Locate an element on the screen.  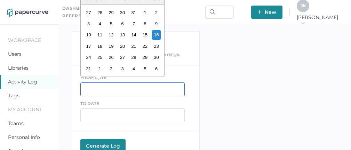
div: Choose Thursday, August 21st, 2025 is located at coordinates (133, 46).